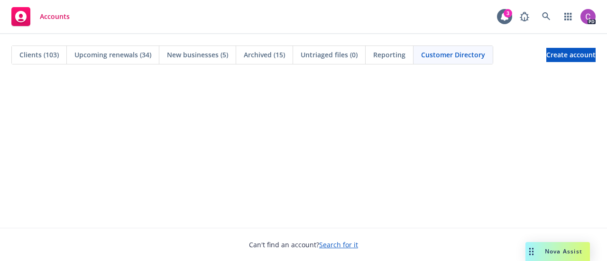  What do you see at coordinates (113, 55) in the screenshot?
I see `span: Upcoming renewals (34)` at bounding box center [113, 55].